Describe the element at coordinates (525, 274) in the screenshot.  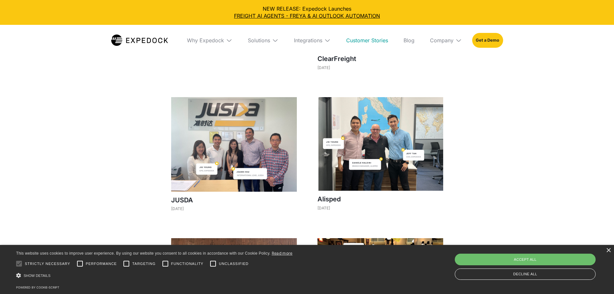
I see `div: Decline all` at that location.